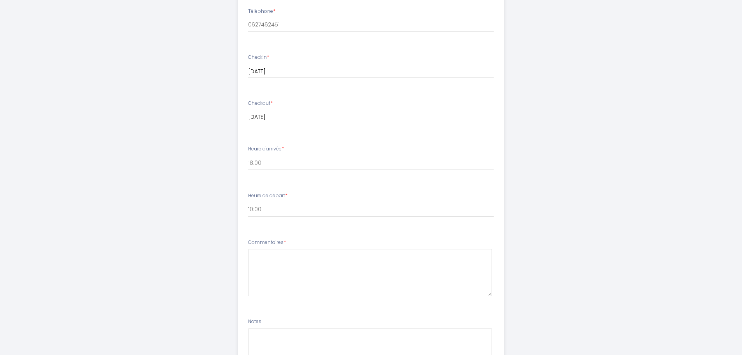  I want to click on label: Checkin, so click(259, 57).